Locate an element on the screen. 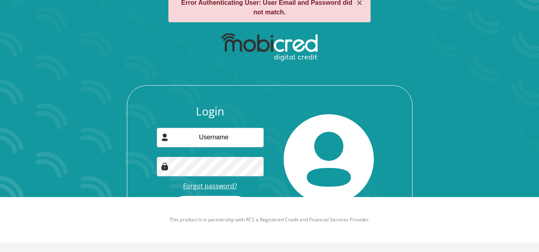  button: Login is located at coordinates (210, 205).